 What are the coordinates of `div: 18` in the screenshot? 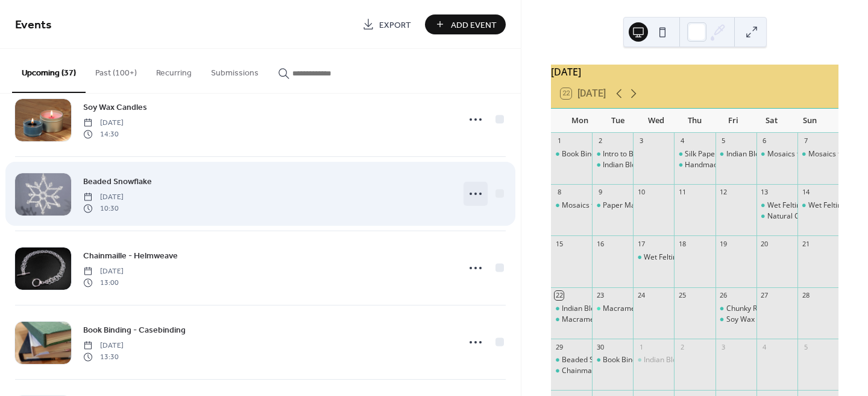 It's located at (681, 243).